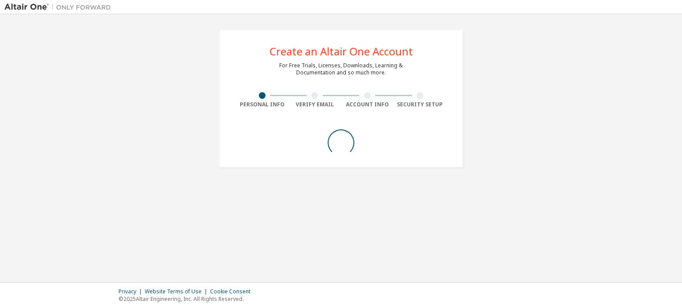 This screenshot has height=308, width=682. Describe the element at coordinates (60, 7) in the screenshot. I see `img: Altair One` at that location.